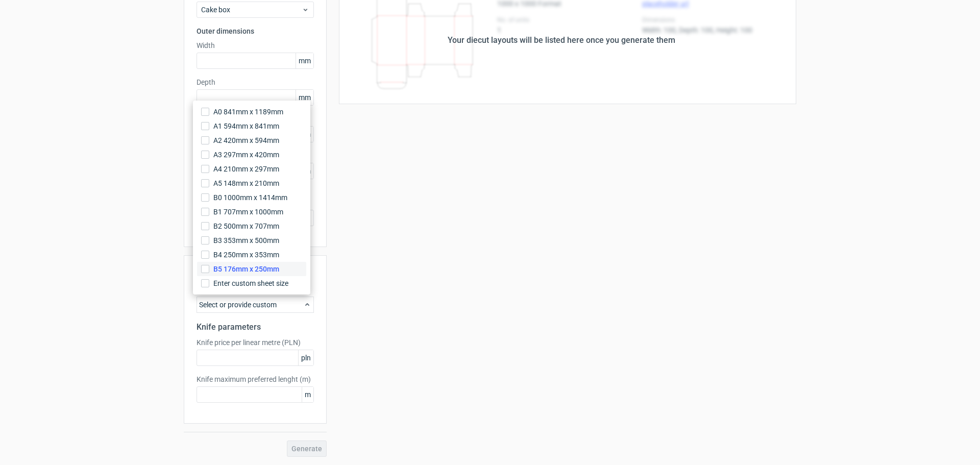 This screenshot has height=465, width=980. Describe the element at coordinates (246, 155) in the screenshot. I see `span: A3 297mm x 420mm` at that location.